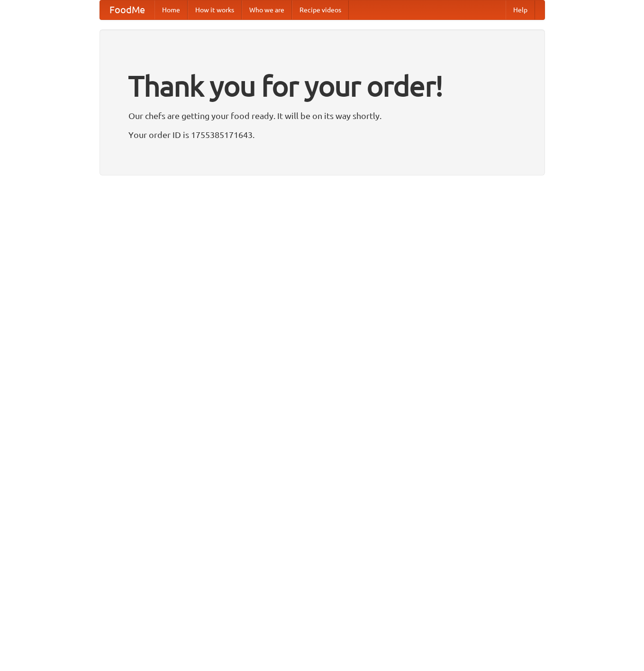  Describe the element at coordinates (322, 116) in the screenshot. I see `p: Our chefs are getting your food ready. It will be on its way shortly.` at that location.